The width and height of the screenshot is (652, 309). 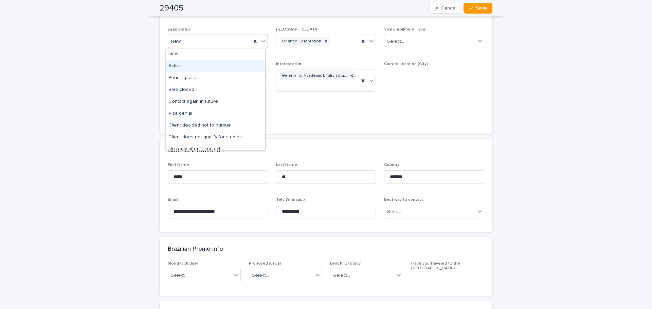 What do you see at coordinates (345, 264) in the screenshot?
I see `span: Length of study` at bounding box center [345, 264].